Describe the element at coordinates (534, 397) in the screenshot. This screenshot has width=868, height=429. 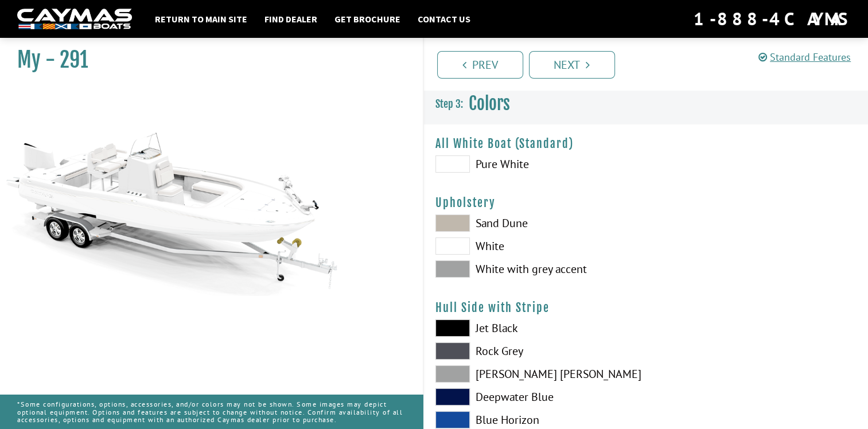
I see `label: Deepwater Blue` at that location.